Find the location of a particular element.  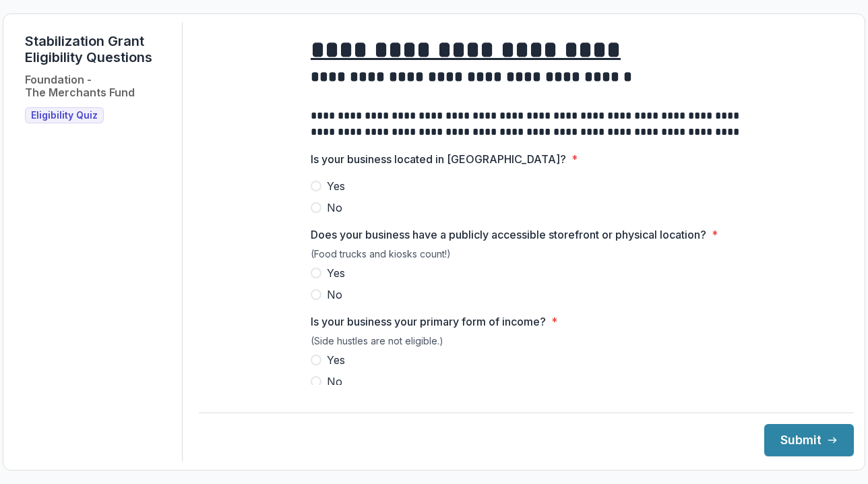

h1: Stabilization Grant Eligibility Questions is located at coordinates (98, 49).